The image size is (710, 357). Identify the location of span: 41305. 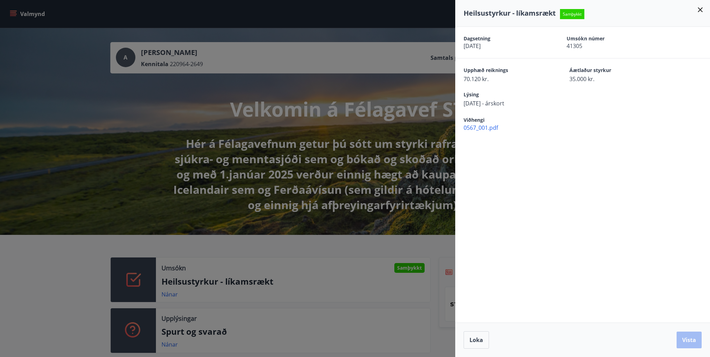
(606, 46).